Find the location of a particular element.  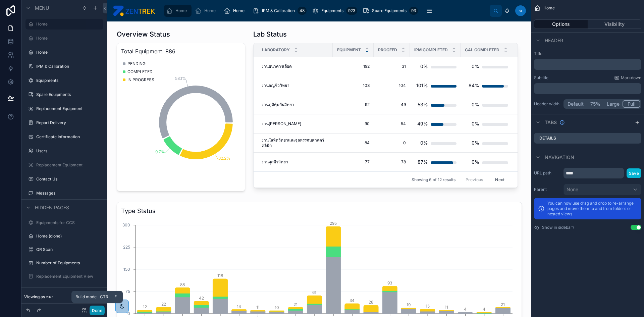

a: Messages is located at coordinates (69, 193).